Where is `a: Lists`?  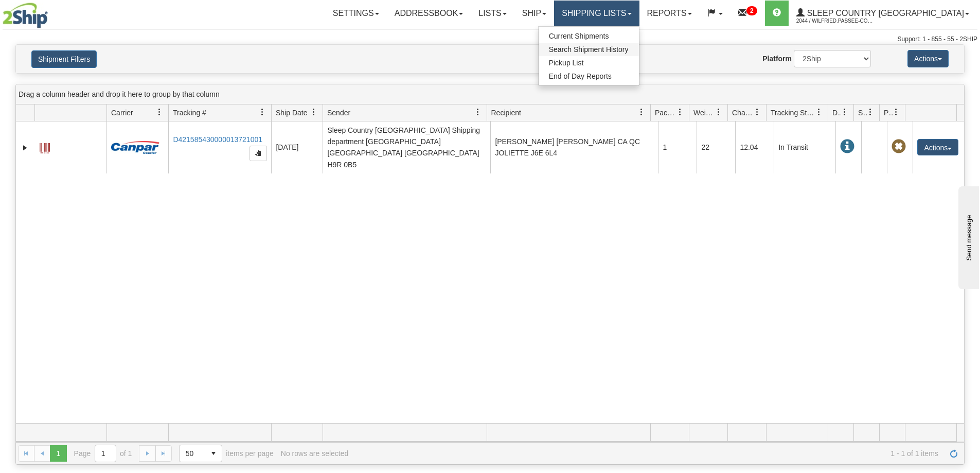
a: Lists is located at coordinates (492, 13).